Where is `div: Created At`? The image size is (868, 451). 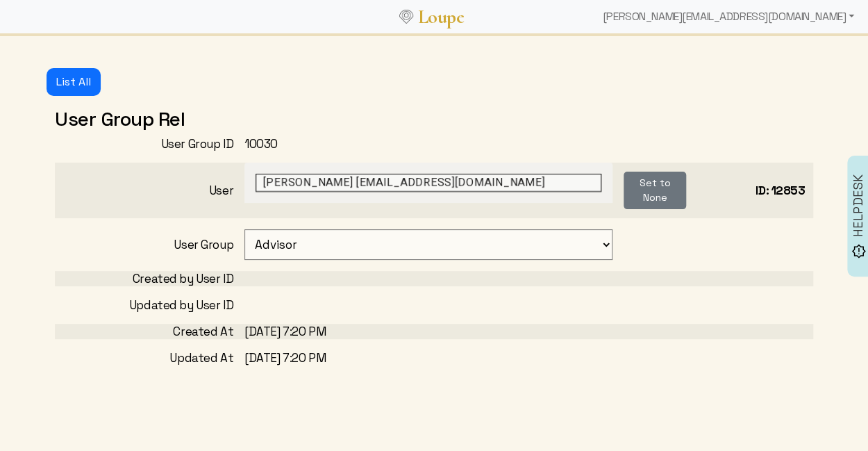 div: Created At is located at coordinates (149, 331).